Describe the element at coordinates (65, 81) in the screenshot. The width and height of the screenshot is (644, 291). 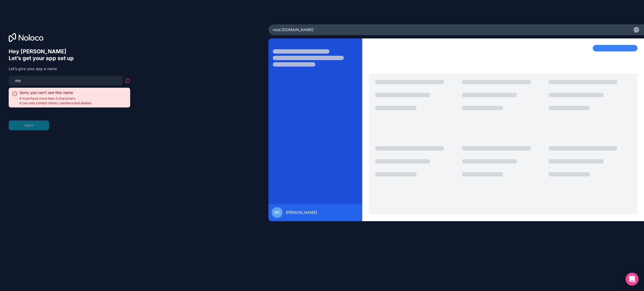
I see `input: my-team` at that location.